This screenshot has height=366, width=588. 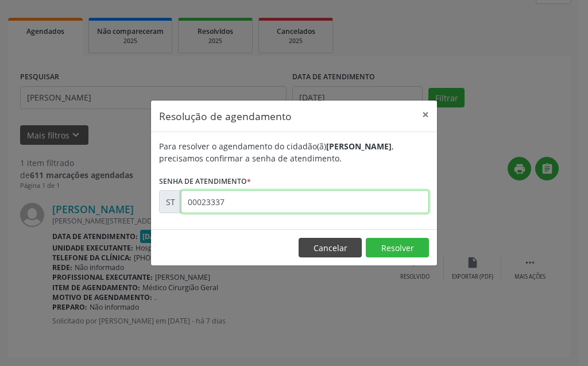 I want to click on h5: Resolução de agendamento, so click(x=225, y=116).